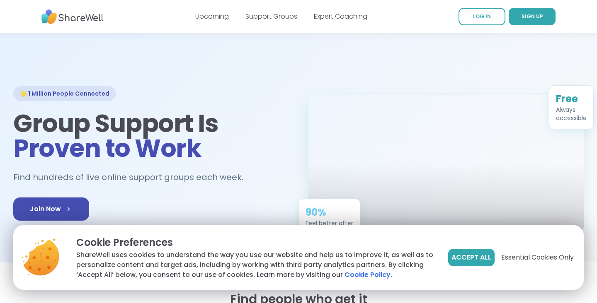 The image size is (597, 303). What do you see at coordinates (471, 258) in the screenshot?
I see `span: Accept All` at bounding box center [471, 258].